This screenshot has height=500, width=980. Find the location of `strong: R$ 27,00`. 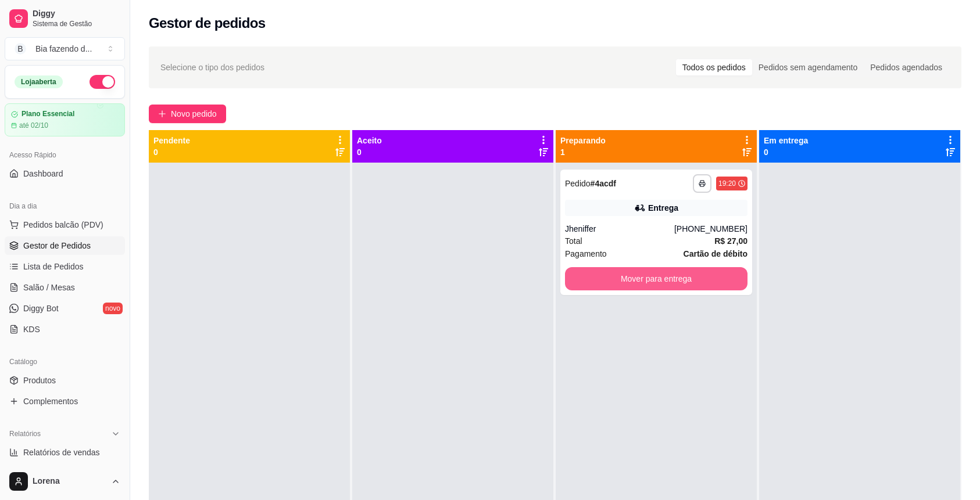

strong: R$ 27,00 is located at coordinates (731, 241).